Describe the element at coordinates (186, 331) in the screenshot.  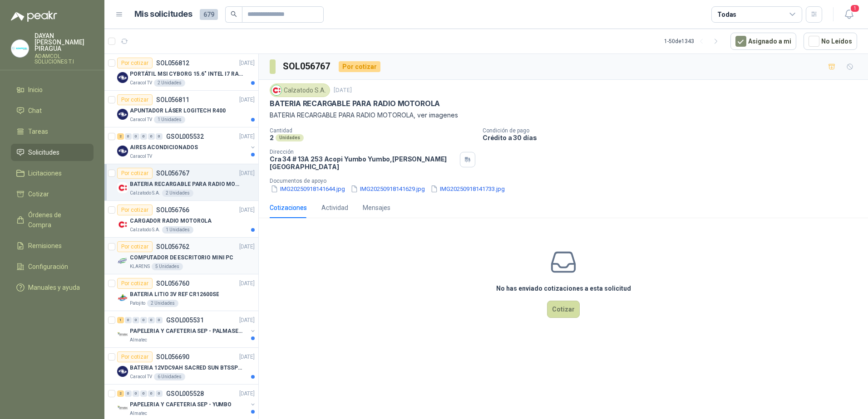
I see `p: PAPELERIA Y CAFETERIA SEP - PALMASECA` at that location.